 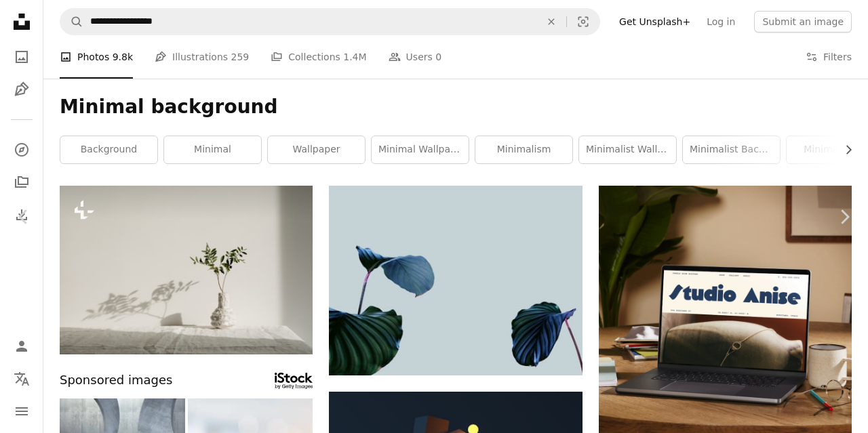 What do you see at coordinates (22, 150) in the screenshot?
I see `a: Explore` at bounding box center [22, 150].